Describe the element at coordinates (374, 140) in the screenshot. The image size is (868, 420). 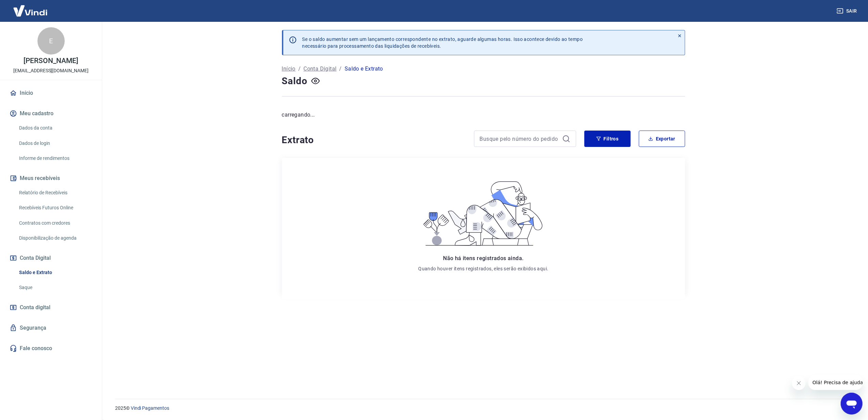
I see `h4: Extrato` at that location.